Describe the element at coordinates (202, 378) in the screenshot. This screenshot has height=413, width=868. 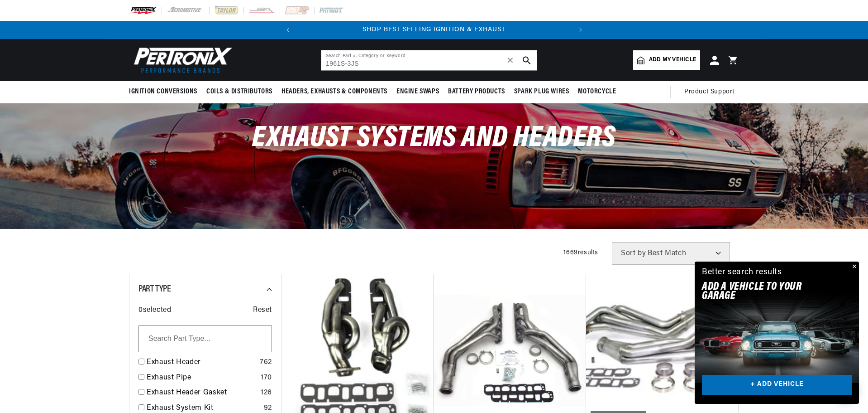
I see `a: Exhaust Pipe` at that location.